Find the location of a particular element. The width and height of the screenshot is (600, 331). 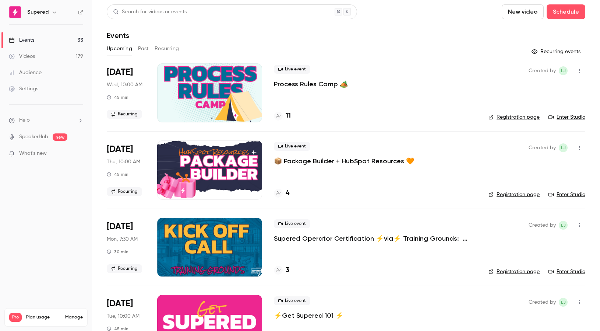

a: 11 is located at coordinates (282, 116).